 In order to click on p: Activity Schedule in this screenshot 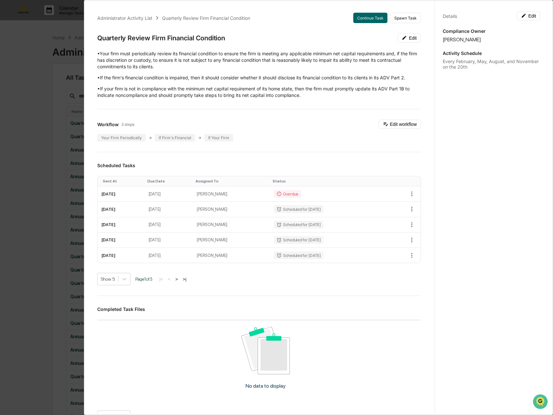, I will do `click(492, 53)`.